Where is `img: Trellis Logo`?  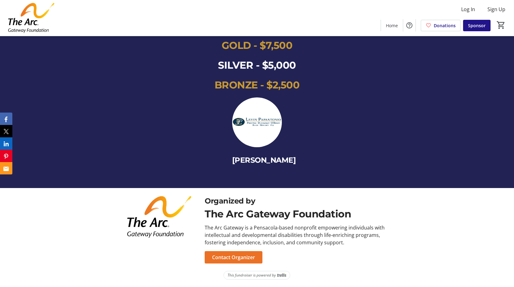 img: Trellis Logo is located at coordinates (282, 275).